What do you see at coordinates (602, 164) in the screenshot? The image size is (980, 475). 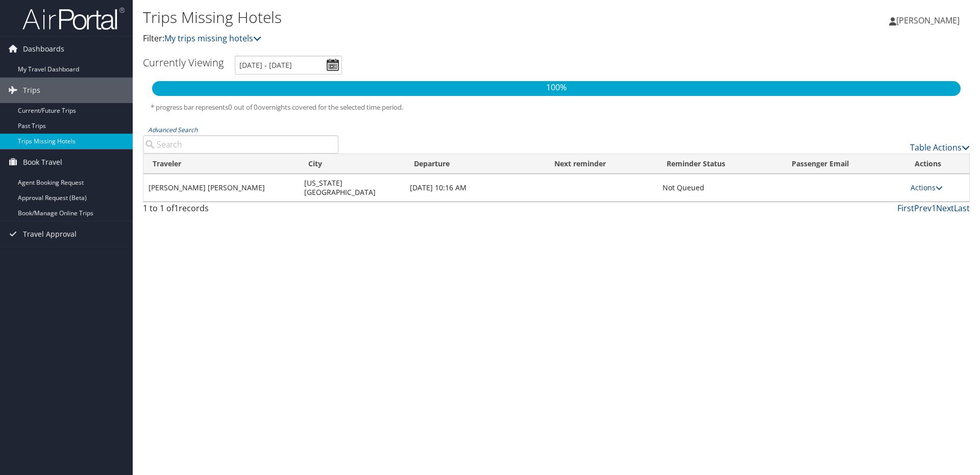 I see `th: Next reminder` at bounding box center [602, 164].